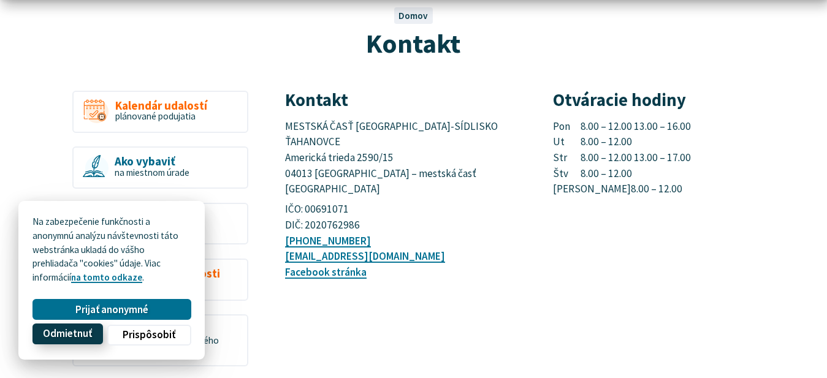  Describe the element at coordinates (405, 100) in the screenshot. I see `h3: Kontakt` at that location.